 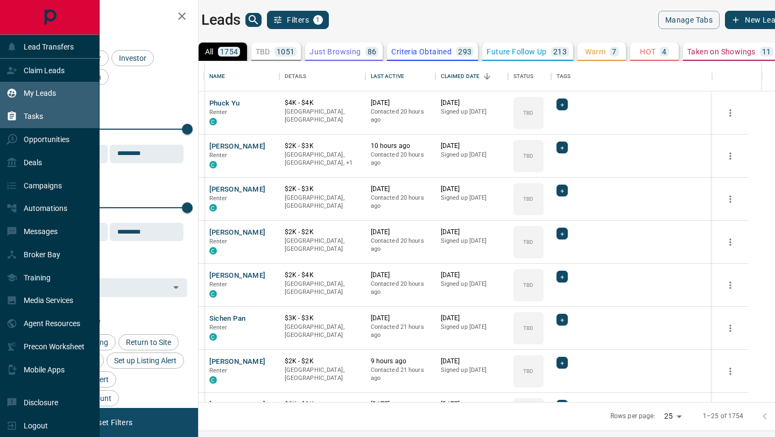 What do you see at coordinates (209, 20) in the screenshot?
I see `h1: My Leads` at bounding box center [209, 20].